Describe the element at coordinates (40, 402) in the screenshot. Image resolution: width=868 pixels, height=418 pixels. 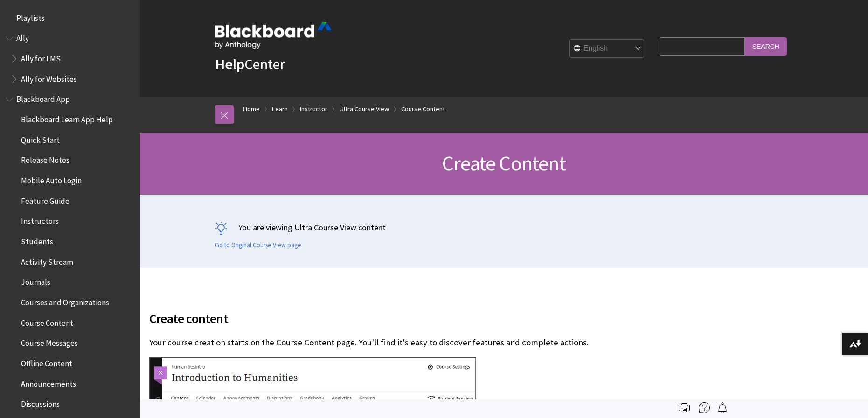
I see `span: Discussions` at that location.